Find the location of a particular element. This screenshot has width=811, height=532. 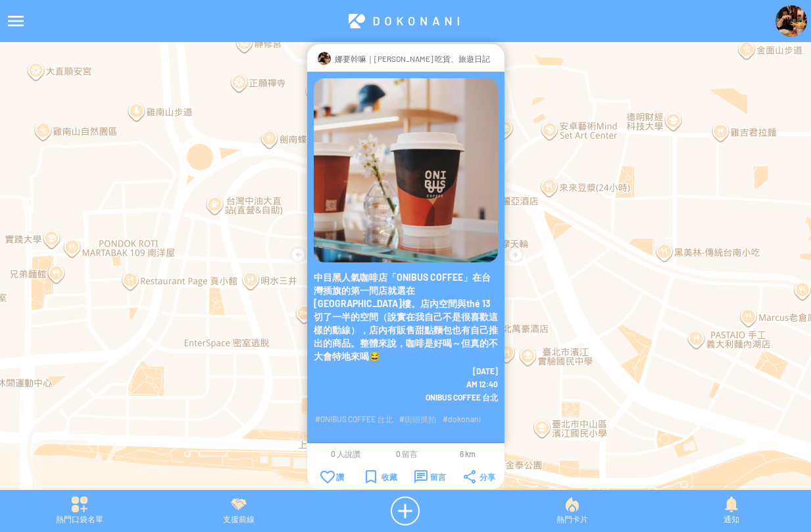

span: 0 人說讚 is located at coordinates (345, 454).